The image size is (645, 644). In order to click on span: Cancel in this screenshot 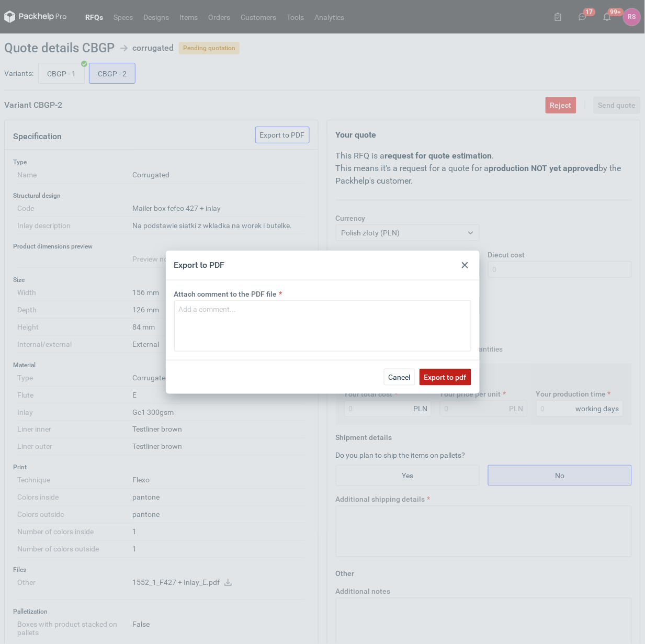, I will do `click(400, 377)`.